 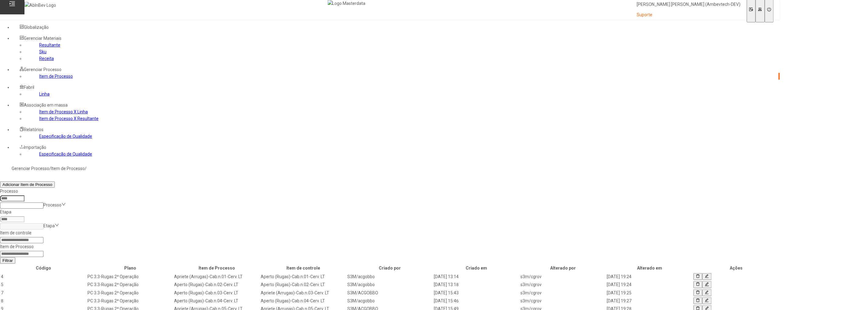 What do you see at coordinates (46, 58) in the screenshot?
I see `a: Receita` at bounding box center [46, 58].